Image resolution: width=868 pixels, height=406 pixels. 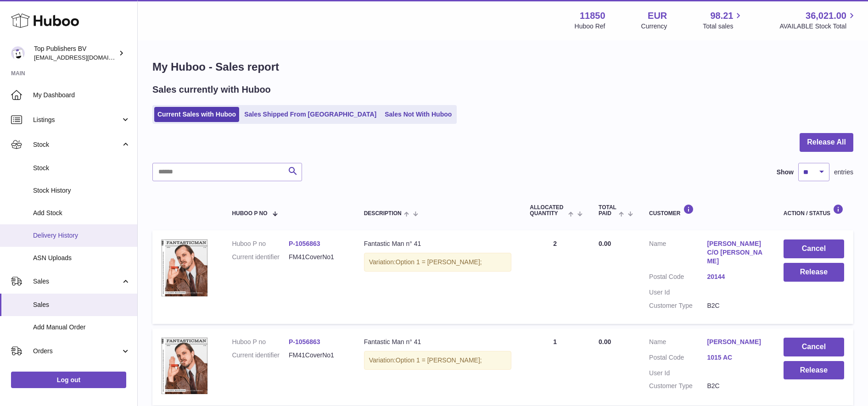 What do you see at coordinates (75, 53) in the screenshot?
I see `div: Top Publishers BV` at bounding box center [75, 53].